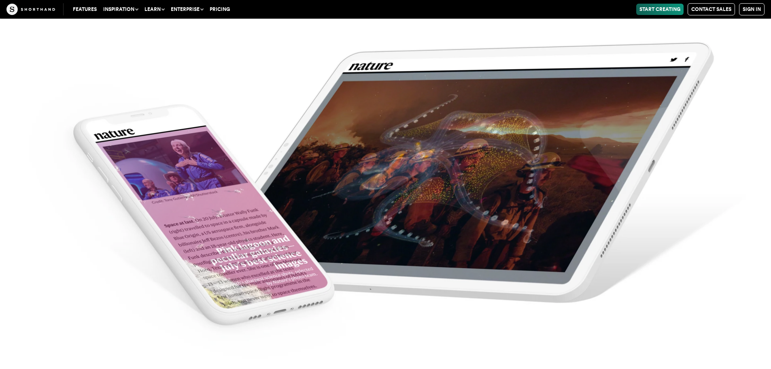 This screenshot has height=369, width=771. What do you see at coordinates (751, 9) in the screenshot?
I see `a: Sign in` at bounding box center [751, 9].